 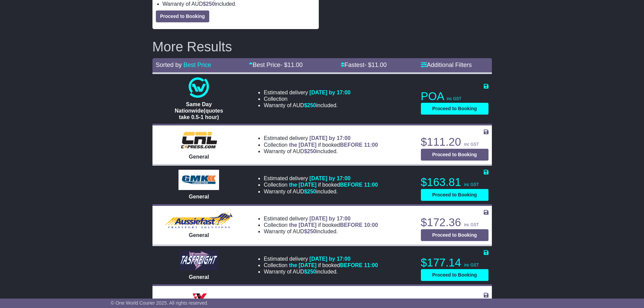 I want to click on a: Best Price- $11.00, so click(x=275, y=65).